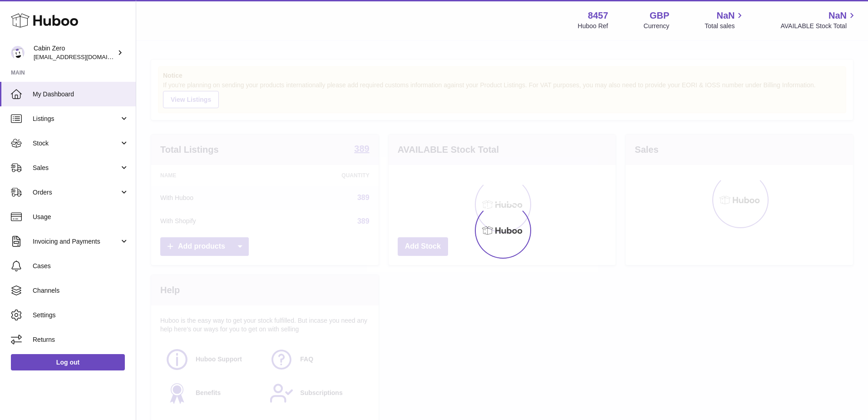 The image size is (868, 420). I want to click on div: Huboo Ref, so click(593, 26).